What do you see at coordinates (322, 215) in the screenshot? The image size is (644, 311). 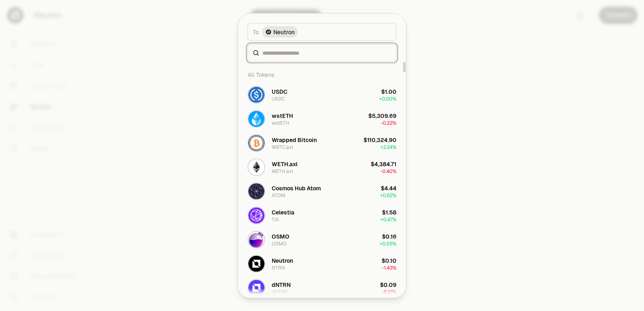 I see `button: TIA LogoCelestiaTIA$1.58+0.47%` at bounding box center [322, 215].